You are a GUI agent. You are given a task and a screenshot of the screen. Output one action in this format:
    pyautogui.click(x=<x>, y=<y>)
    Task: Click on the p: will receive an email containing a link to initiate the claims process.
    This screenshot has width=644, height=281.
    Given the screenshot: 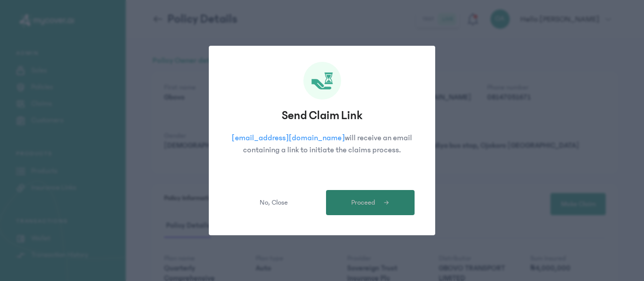 What is the action you would take?
    pyautogui.click(x=322, y=147)
    